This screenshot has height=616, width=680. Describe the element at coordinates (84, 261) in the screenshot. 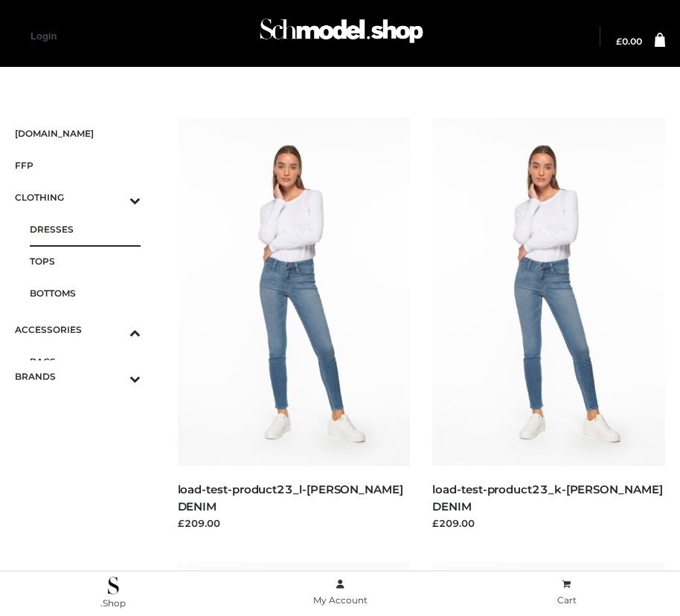

I see `a: TOPS` at that location.